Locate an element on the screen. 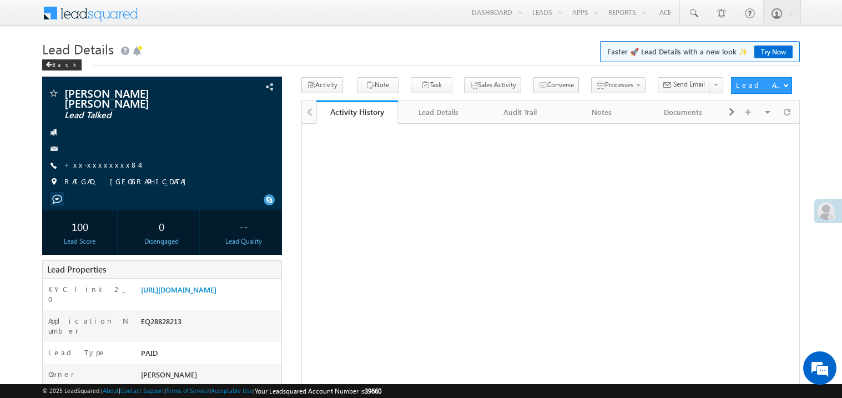 The height and width of the screenshot is (398, 842). a: Activity History is located at coordinates (357, 112).